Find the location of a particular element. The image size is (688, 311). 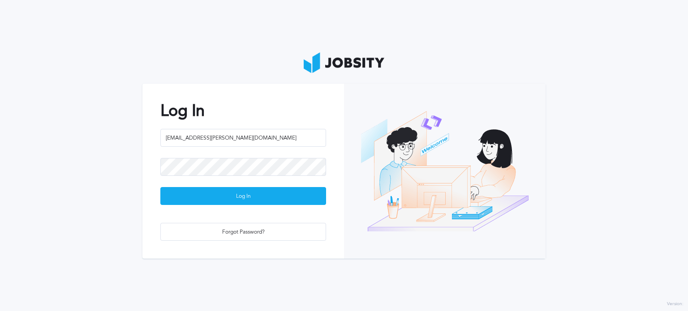

input: Email is located at coordinates (243, 138).